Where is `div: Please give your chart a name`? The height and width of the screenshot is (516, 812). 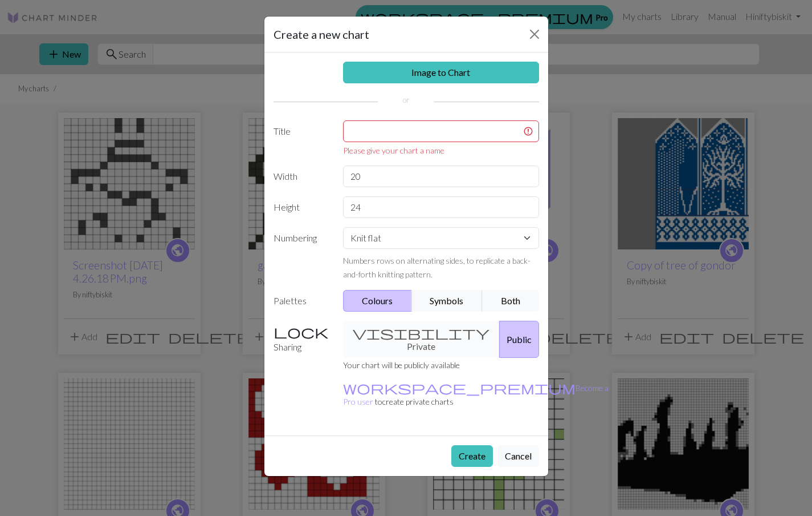 div: Please give your chart a name is located at coordinates (441, 150).